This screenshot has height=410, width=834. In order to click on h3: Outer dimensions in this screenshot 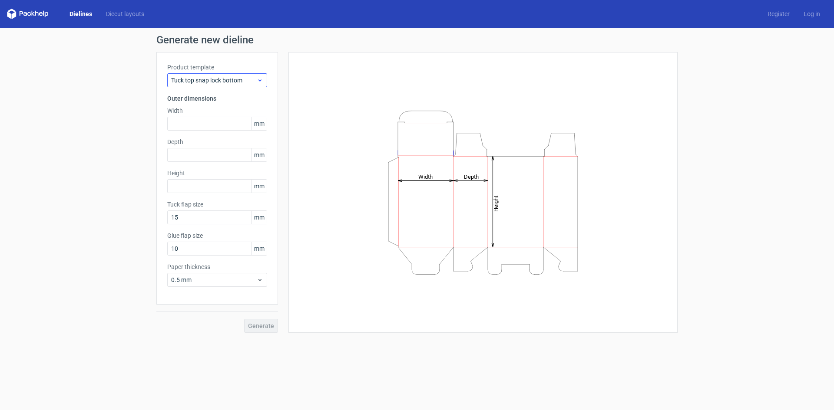, I will do `click(217, 99)`.